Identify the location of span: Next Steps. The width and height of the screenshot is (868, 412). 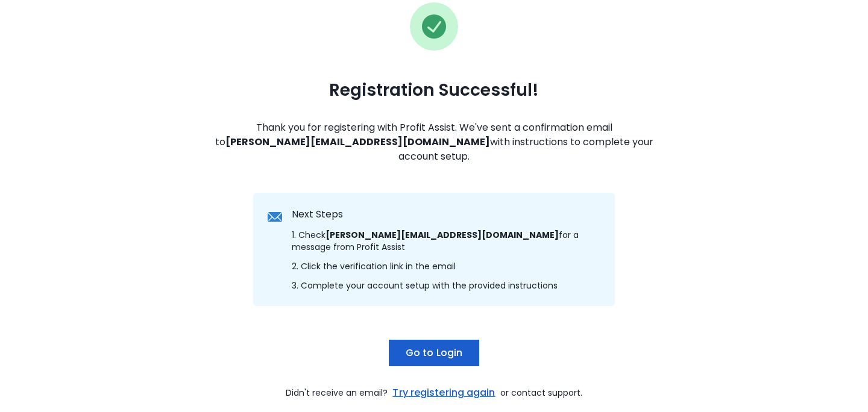
(317, 214).